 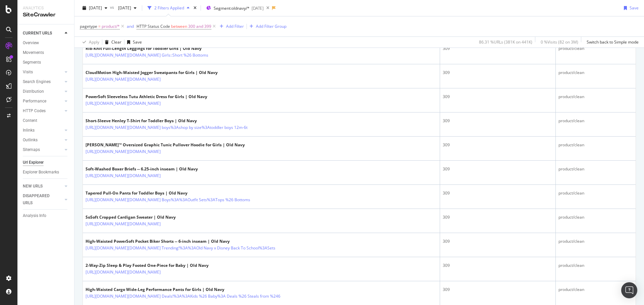 What do you see at coordinates (267, 27) in the screenshot?
I see `button: Add Filter Group` at bounding box center [267, 27].